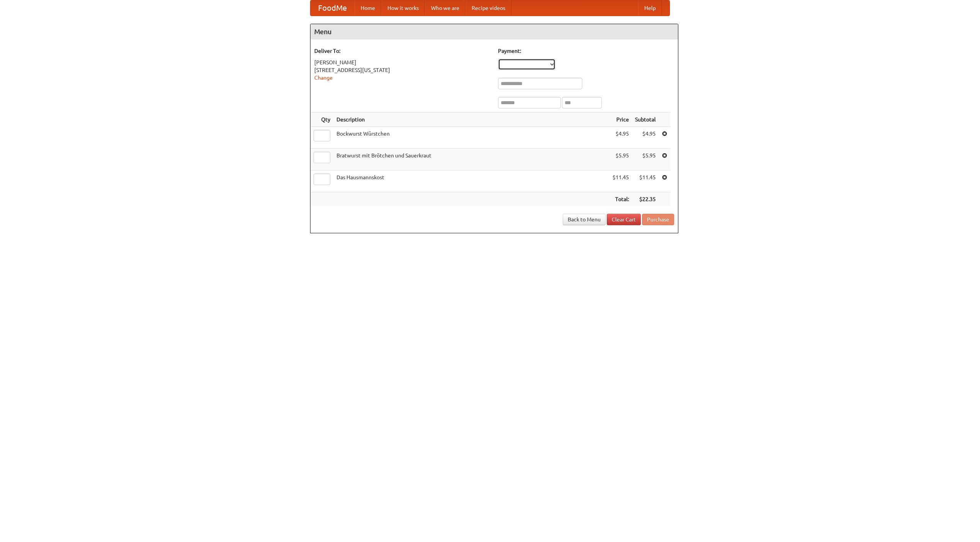  What do you see at coordinates (489, 8) in the screenshot?
I see `a: Recipe videos` at bounding box center [489, 8].